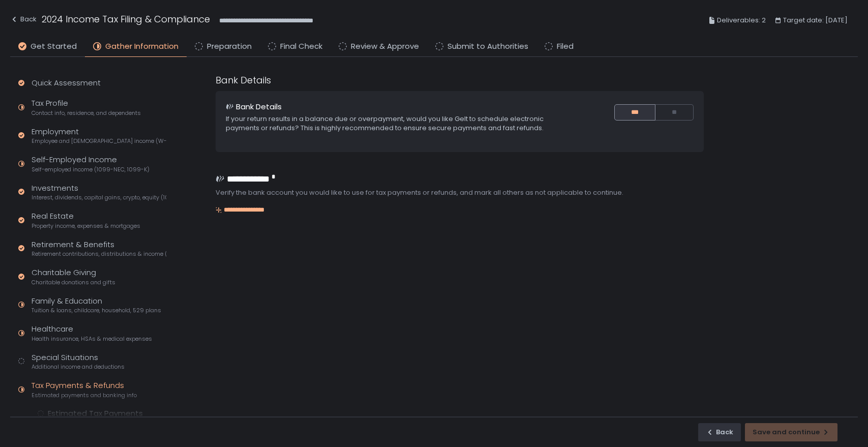 Image resolution: width=868 pixels, height=447 pixels. Describe the element at coordinates (99, 136) in the screenshot. I see `div: Employment` at that location.